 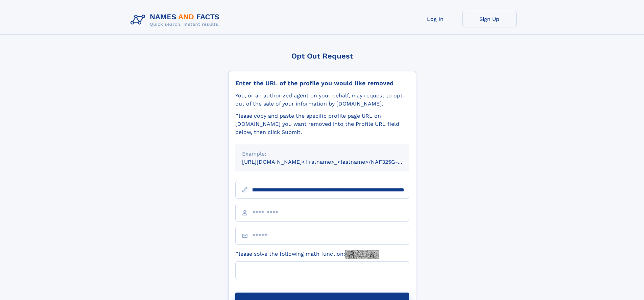 I want to click on div: You, or an authorized agent on your behalf, may request to opt-out of the sale of your informatio..., so click(x=322, y=100).